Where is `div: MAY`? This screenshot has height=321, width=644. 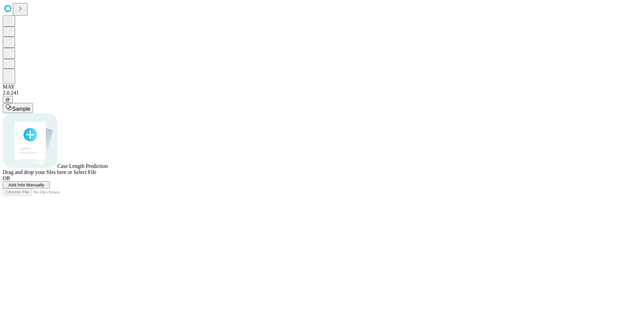 div: MAY is located at coordinates (322, 87).